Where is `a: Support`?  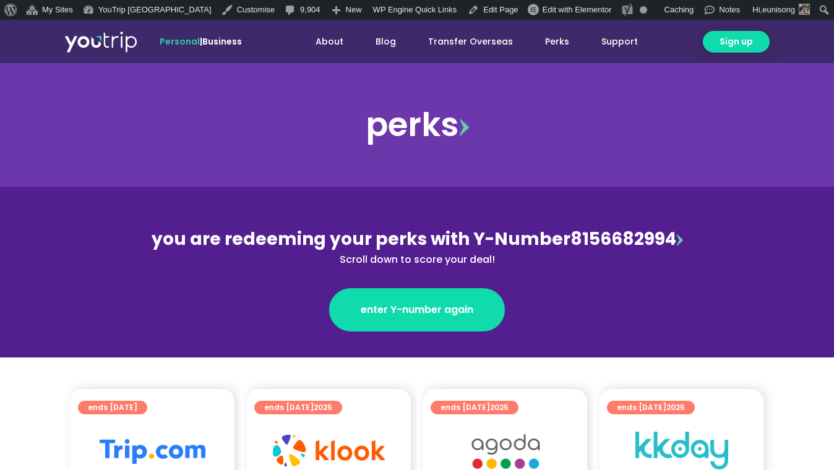 a: Support is located at coordinates (619, 41).